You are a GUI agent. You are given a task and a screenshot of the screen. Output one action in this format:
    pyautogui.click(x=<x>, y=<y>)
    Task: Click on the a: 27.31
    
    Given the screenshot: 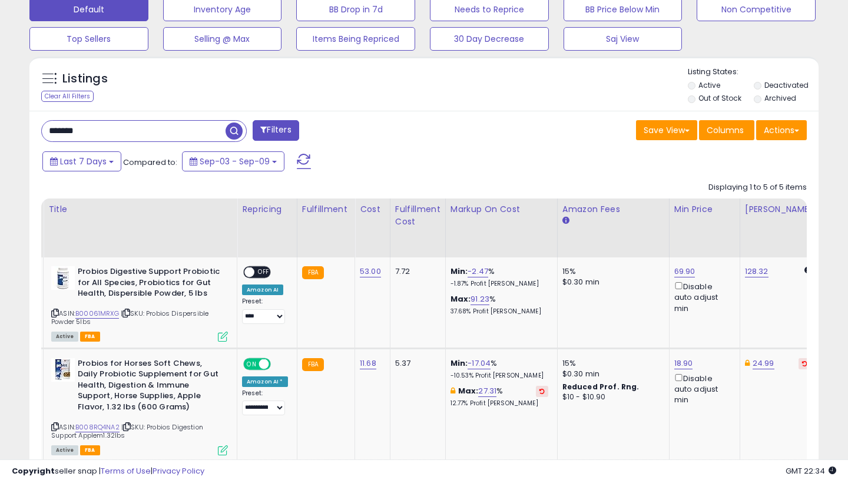 What is the action you would take?
    pyautogui.click(x=487, y=391)
    